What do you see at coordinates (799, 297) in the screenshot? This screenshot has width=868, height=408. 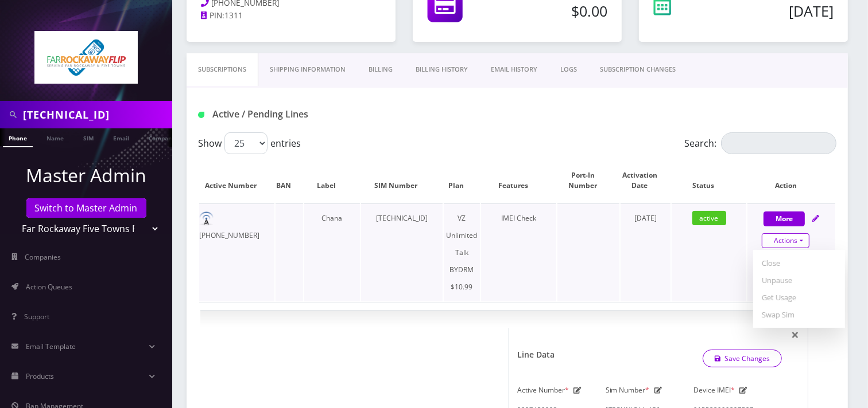 I see `a: Get Usage` at bounding box center [799, 297].